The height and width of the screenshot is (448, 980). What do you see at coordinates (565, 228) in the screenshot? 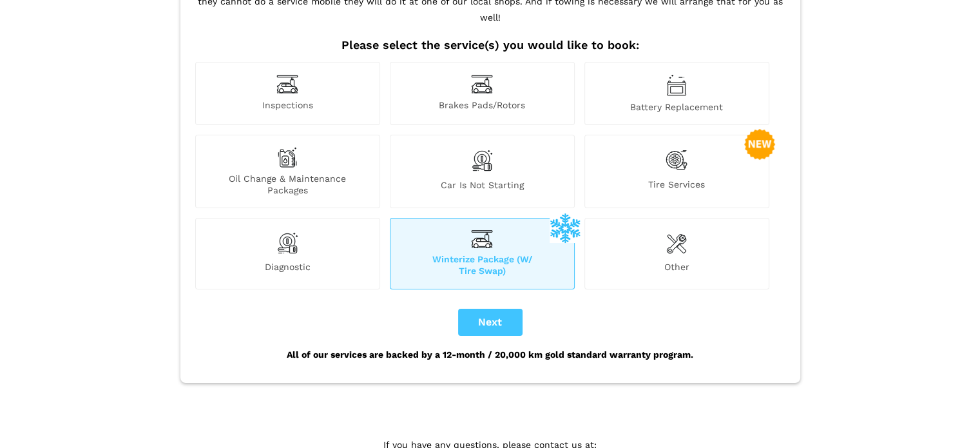
I see `img: winterize-icon_1.png` at bounding box center [565, 228].